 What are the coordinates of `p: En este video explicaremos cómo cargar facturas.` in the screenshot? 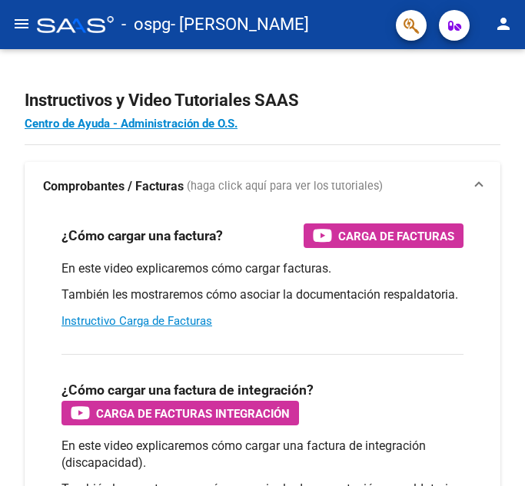 It's located at (262, 269).